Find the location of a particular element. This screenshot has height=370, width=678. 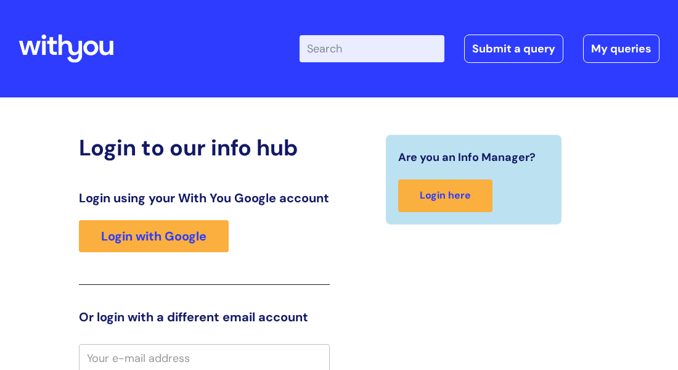

h2: Login to our info hub is located at coordinates (204, 147).